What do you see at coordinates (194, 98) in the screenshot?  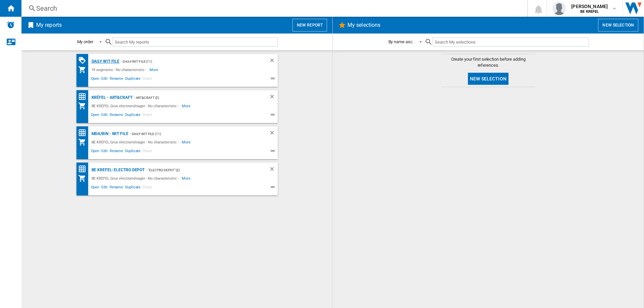 I see `div: - Art&Craft (2)` at bounding box center [194, 98].